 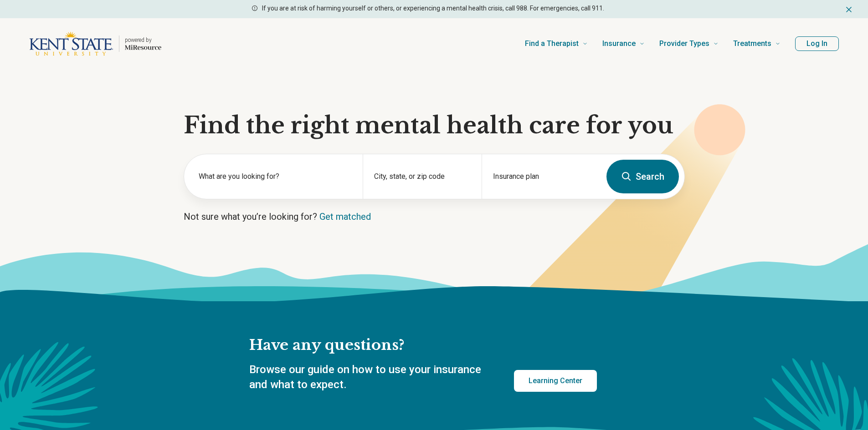 I want to click on span: Find a Therapist, so click(x=552, y=43).